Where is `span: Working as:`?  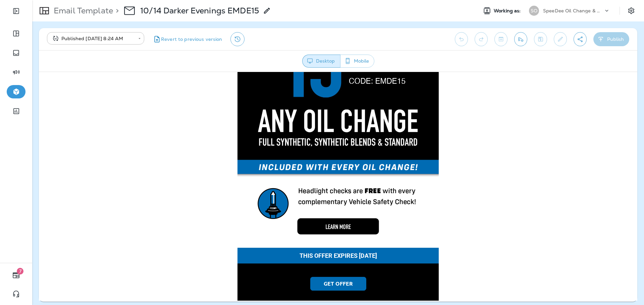
span: Working as: is located at coordinates (508, 11).